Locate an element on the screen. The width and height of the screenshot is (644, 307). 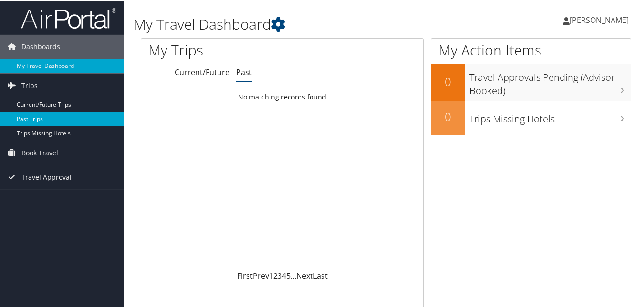
a: Next is located at coordinates (305, 275).